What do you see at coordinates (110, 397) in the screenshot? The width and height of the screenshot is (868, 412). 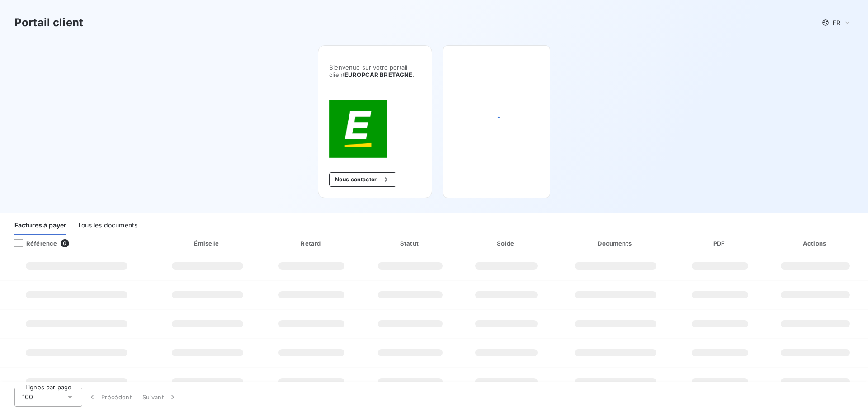 I see `button: Précédent` at bounding box center [110, 397].